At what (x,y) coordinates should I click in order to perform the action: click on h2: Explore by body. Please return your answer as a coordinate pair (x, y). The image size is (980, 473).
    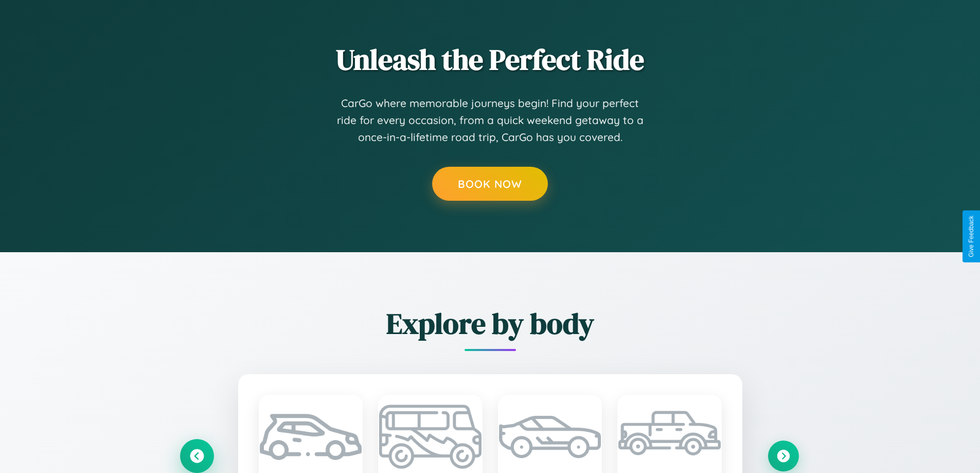
    Looking at the image, I should click on (490, 323).